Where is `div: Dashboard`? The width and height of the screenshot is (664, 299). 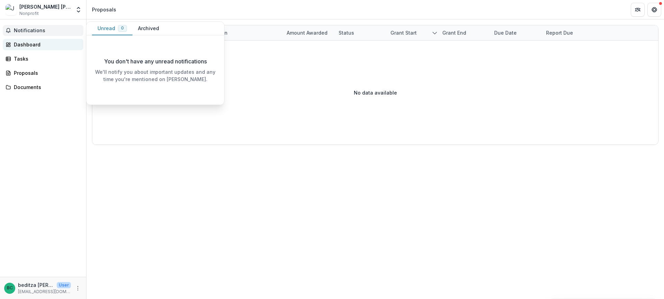 div: Dashboard is located at coordinates (46, 44).